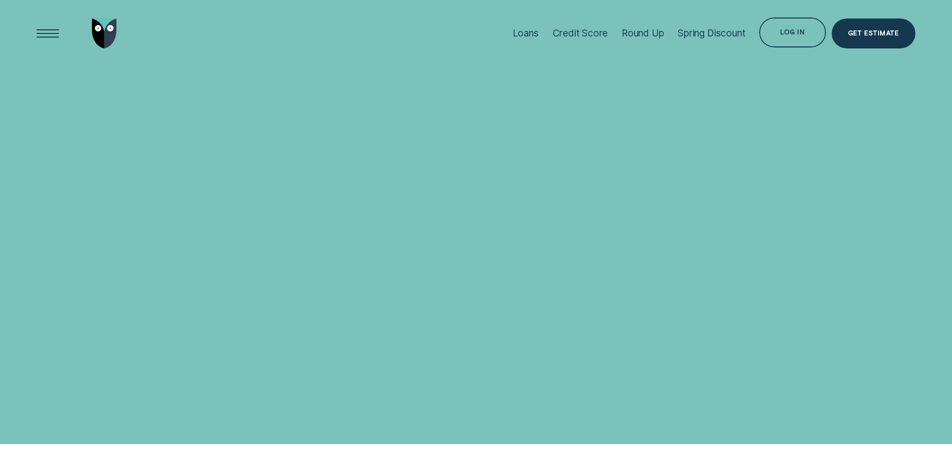 This screenshot has height=459, width=952. I want to click on button: Open Menu, so click(48, 33).